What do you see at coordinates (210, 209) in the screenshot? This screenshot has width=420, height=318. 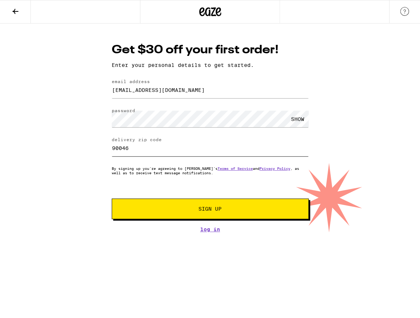 I see `span: Sign Up` at bounding box center [210, 209].